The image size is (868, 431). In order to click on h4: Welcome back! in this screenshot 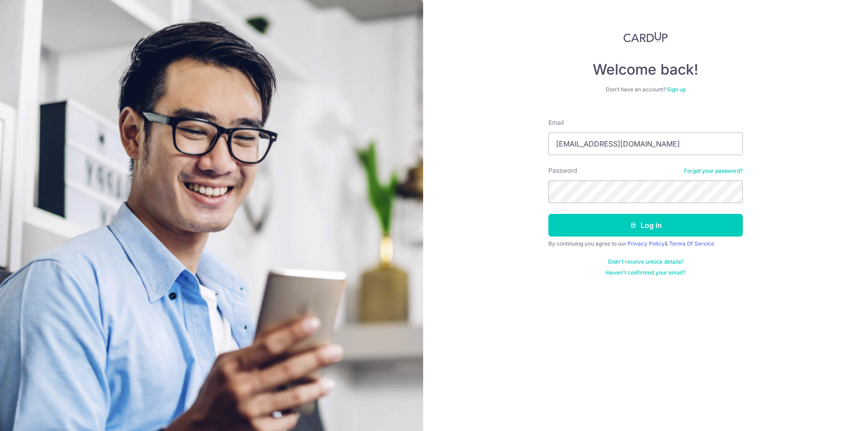, I will do `click(645, 69)`.